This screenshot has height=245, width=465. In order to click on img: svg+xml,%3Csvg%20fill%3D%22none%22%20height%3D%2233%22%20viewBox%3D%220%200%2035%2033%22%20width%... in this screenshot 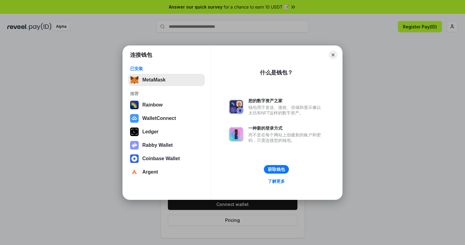, I will do `click(134, 80)`.